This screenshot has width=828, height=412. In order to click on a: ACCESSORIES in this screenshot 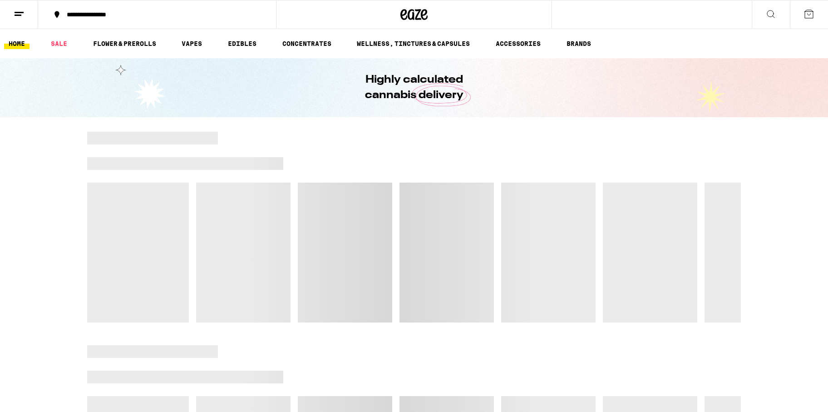, I will do `click(518, 44)`.